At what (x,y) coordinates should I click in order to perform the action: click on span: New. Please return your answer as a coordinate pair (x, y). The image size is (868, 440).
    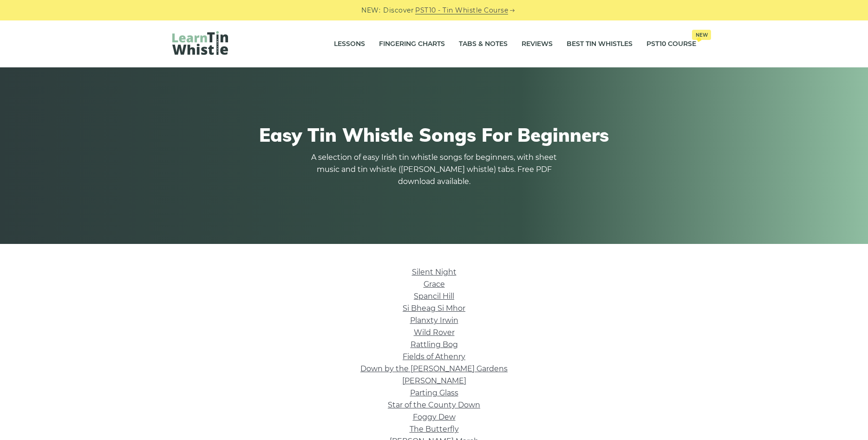
    Looking at the image, I should click on (701, 35).